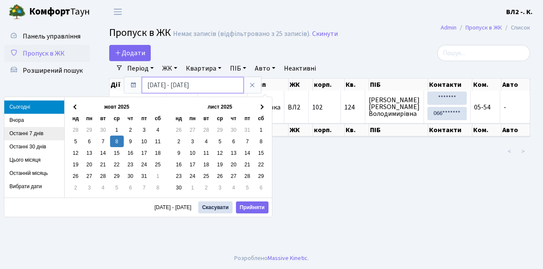 This screenshot has width=543, height=269. Describe the element at coordinates (76, 188) in the screenshot. I see `td: 2` at that location.